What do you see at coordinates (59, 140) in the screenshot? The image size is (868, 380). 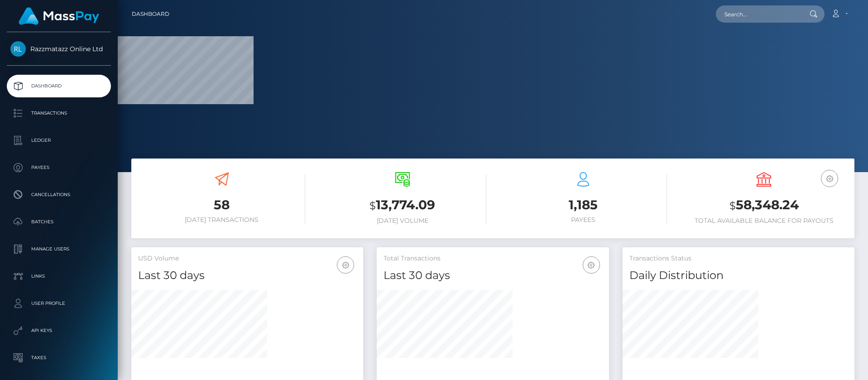 I see `p: Ledger` at bounding box center [59, 140].